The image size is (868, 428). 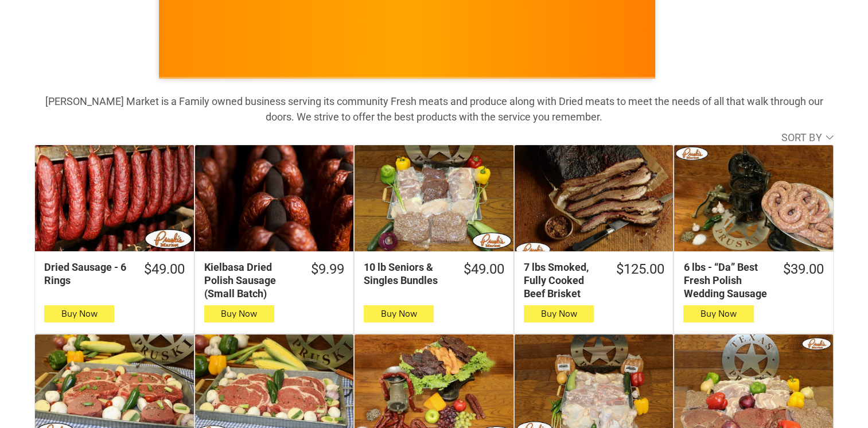 I want to click on div: Dried Sausage - 6 Rings, so click(x=87, y=273).